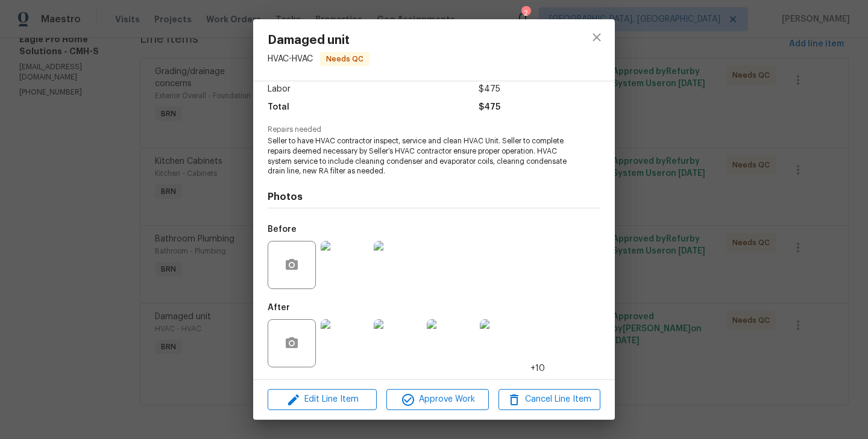 This screenshot has height=439, width=868. I want to click on button: close, so click(597, 38).